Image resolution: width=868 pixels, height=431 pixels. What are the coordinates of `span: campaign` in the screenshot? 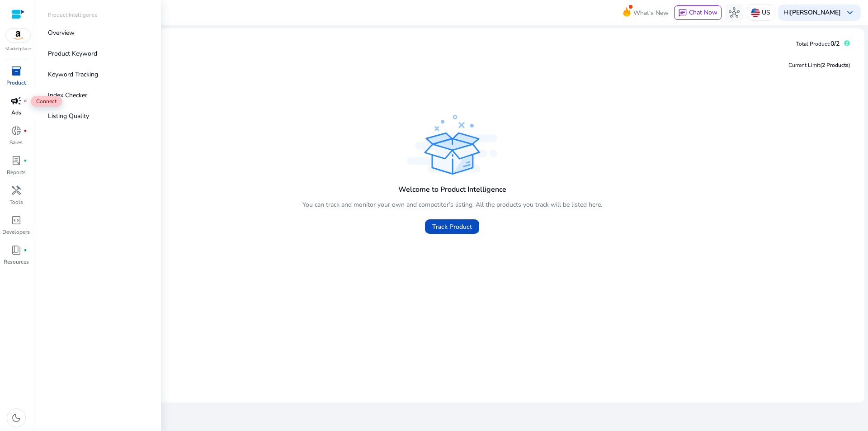 It's located at (16, 101).